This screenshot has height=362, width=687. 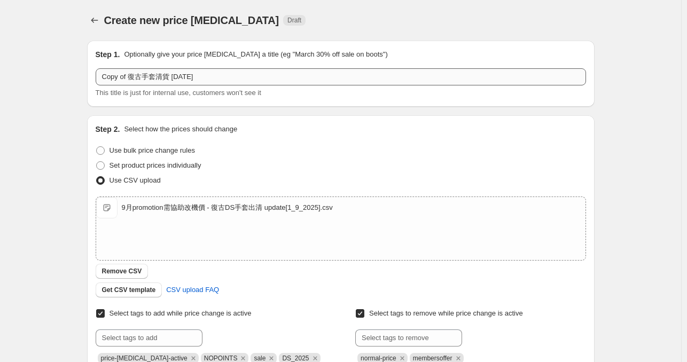 What do you see at coordinates (122, 271) in the screenshot?
I see `button: Remove CSV` at bounding box center [122, 271].